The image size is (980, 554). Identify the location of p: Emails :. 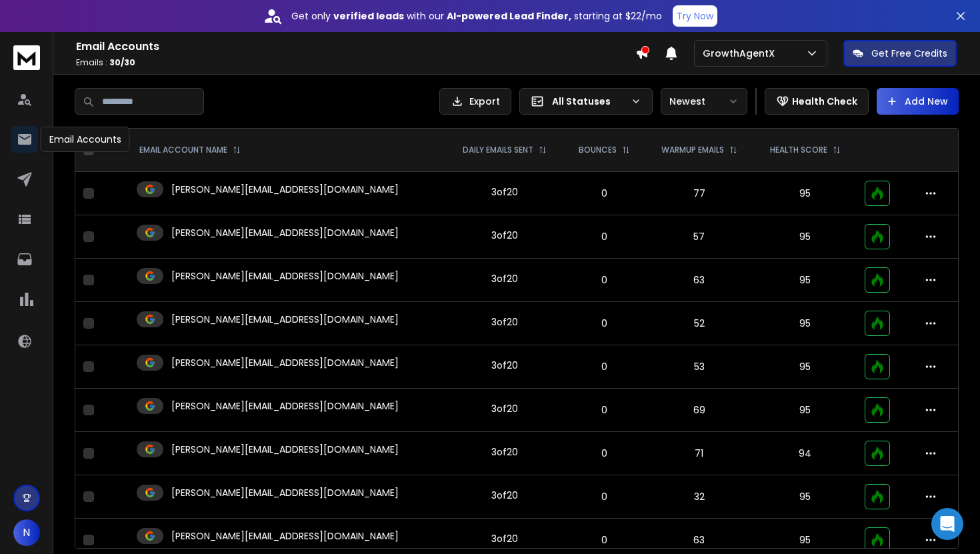
(355, 63).